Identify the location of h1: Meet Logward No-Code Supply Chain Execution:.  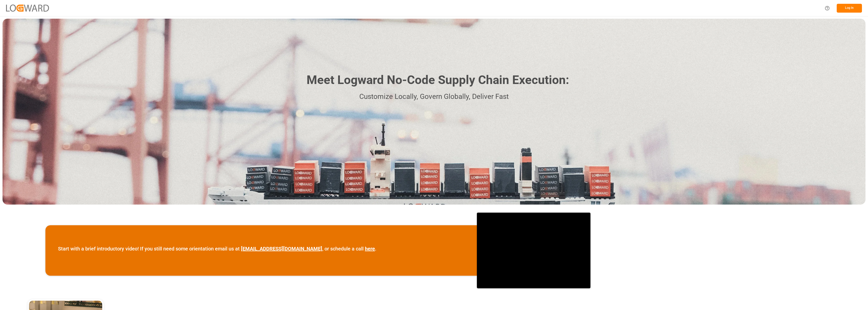
(438, 80).